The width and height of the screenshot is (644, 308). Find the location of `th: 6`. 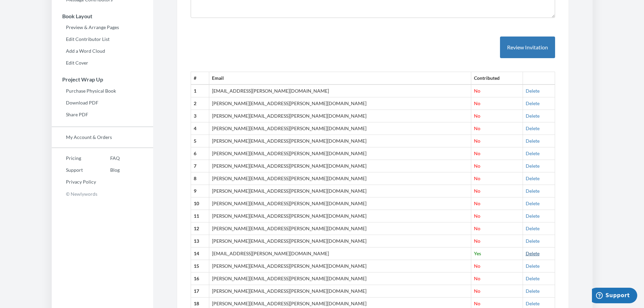

th: 6 is located at coordinates (200, 153).